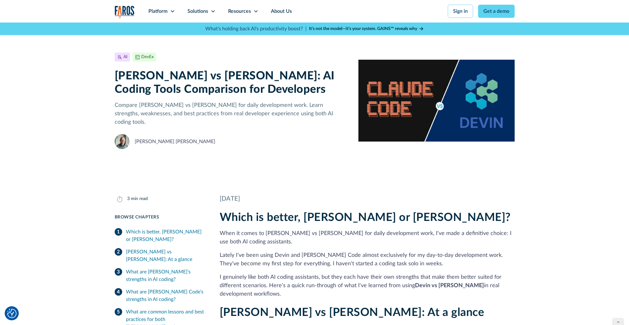  What do you see at coordinates (198, 11) in the screenshot?
I see `div: Solutions` at bounding box center [198, 11].